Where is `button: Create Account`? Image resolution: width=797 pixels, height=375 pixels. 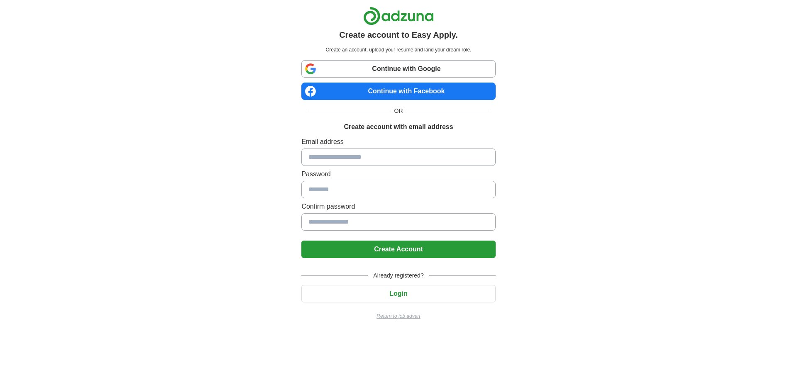 button: Create Account is located at coordinates (398, 250).